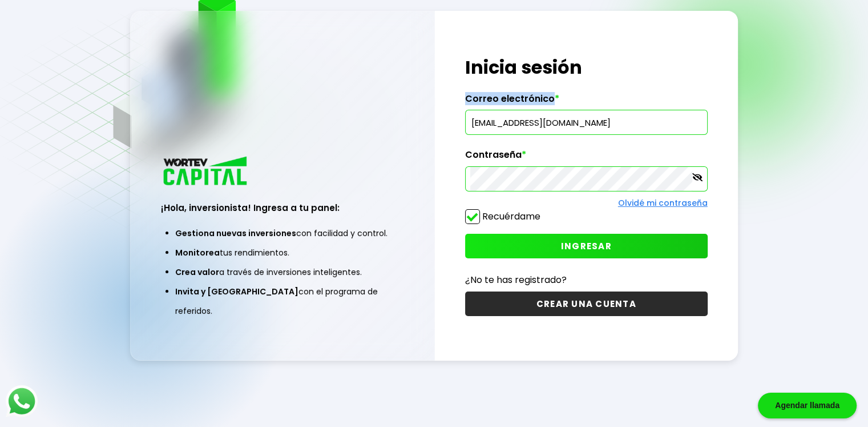 The image size is (868, 427). I want to click on label: Contraseña, so click(586, 157).